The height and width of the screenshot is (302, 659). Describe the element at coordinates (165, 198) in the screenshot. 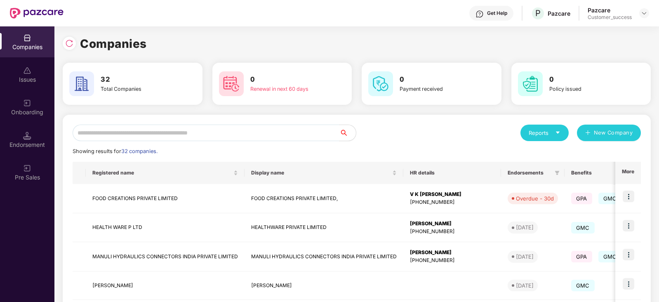

I see `td: FOOD CREATIONS PRIVATE LIMITED` at that location.